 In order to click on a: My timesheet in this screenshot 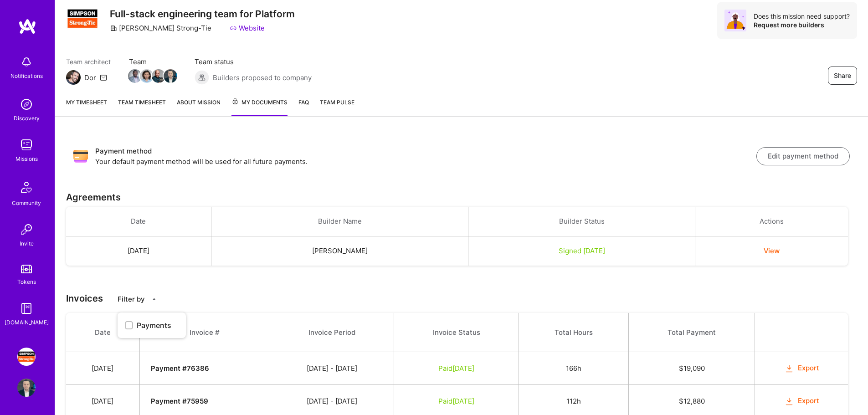, I will do `click(87, 106)`.